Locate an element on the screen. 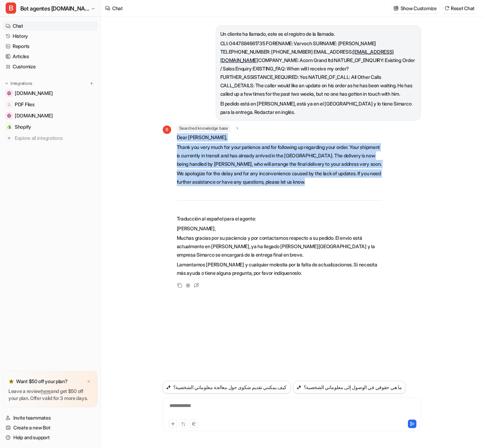  img: customize is located at coordinates (396, 8).